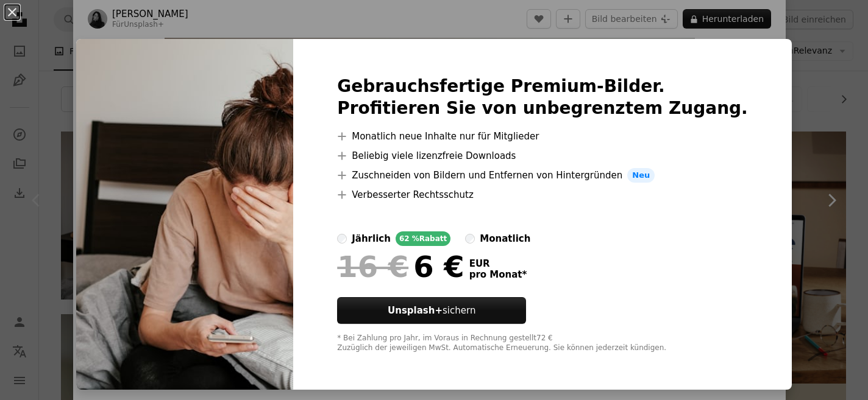 The height and width of the screenshot is (400, 868). I want to click on div: 6 €, so click(400, 266).